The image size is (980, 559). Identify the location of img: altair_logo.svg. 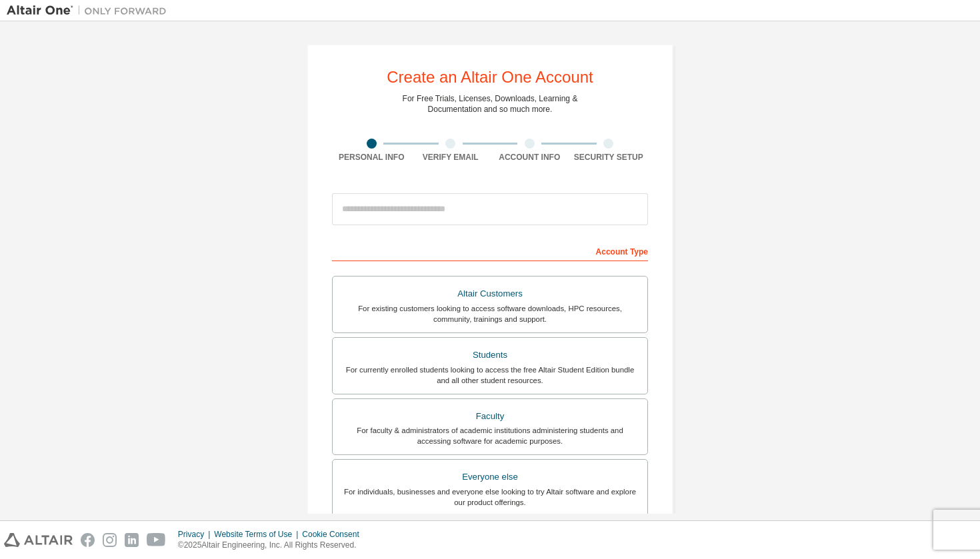
(38, 540).